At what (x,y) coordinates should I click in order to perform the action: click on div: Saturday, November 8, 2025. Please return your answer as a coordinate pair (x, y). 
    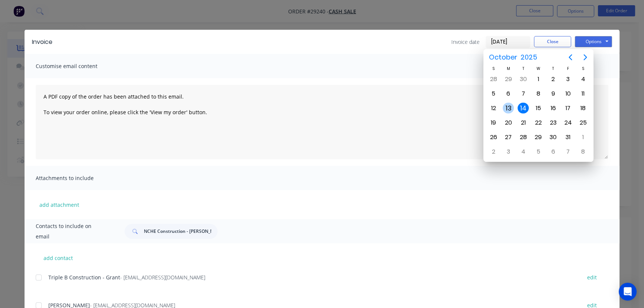
    Looking at the image, I should click on (583, 152).